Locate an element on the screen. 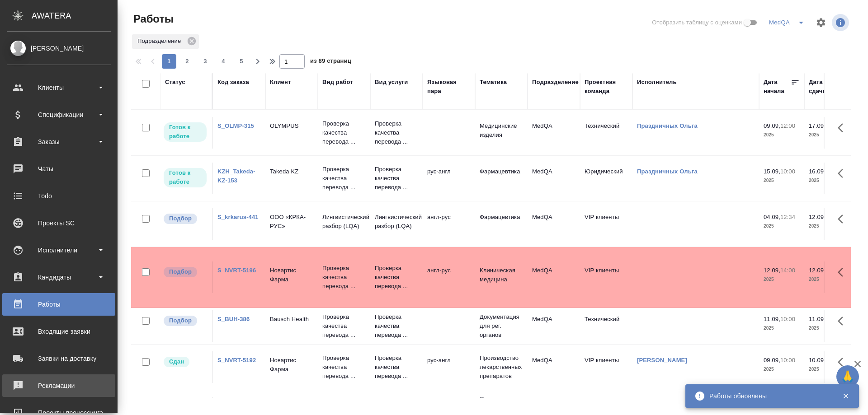 This screenshot has height=415, width=868. div: Рекламации is located at coordinates (58, 385).